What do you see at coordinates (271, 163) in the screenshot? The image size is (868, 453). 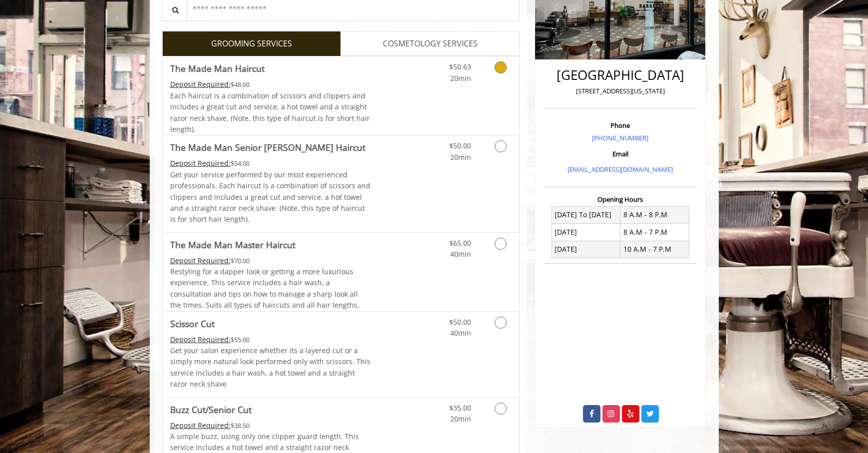 I see `div: $54.00` at bounding box center [271, 163].